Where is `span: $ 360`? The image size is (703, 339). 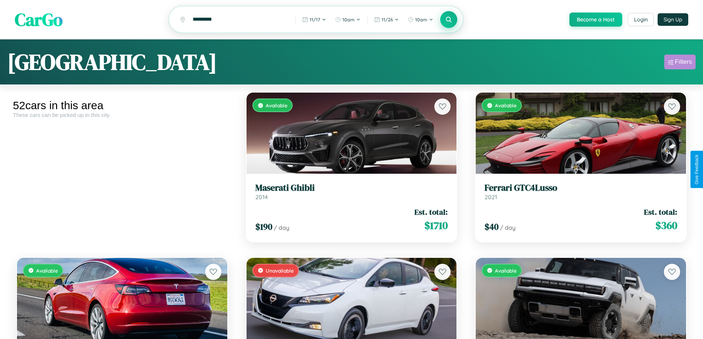
span: $ 360 is located at coordinates (666, 225).